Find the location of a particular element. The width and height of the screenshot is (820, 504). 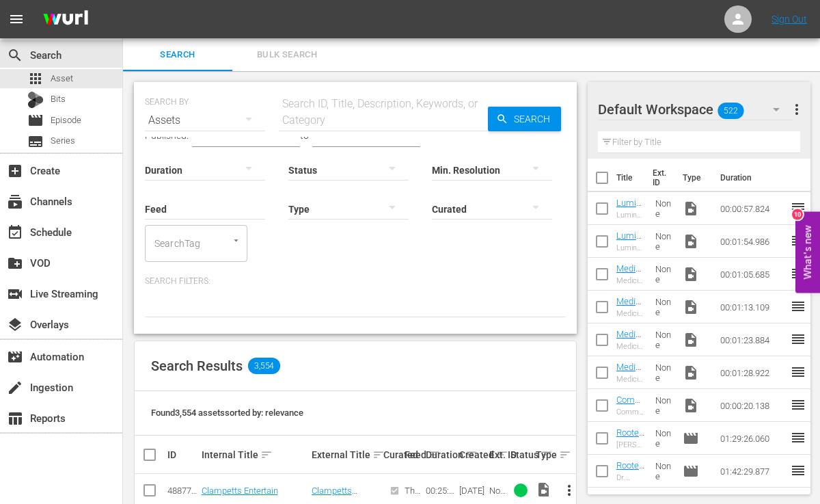

div: Medicinal Media Interstitial- Still Water is located at coordinates (630, 280).